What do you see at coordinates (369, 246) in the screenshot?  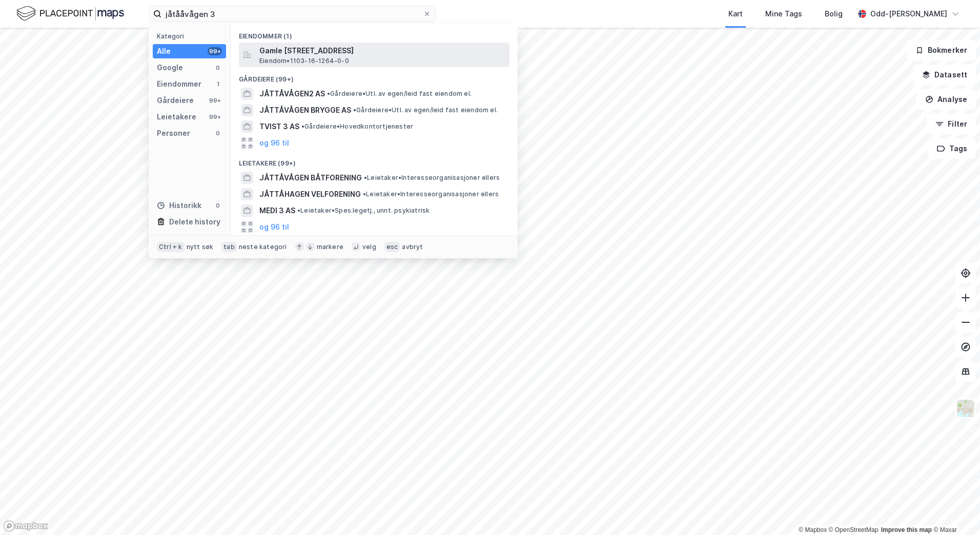 I see `div: velg` at bounding box center [369, 246].